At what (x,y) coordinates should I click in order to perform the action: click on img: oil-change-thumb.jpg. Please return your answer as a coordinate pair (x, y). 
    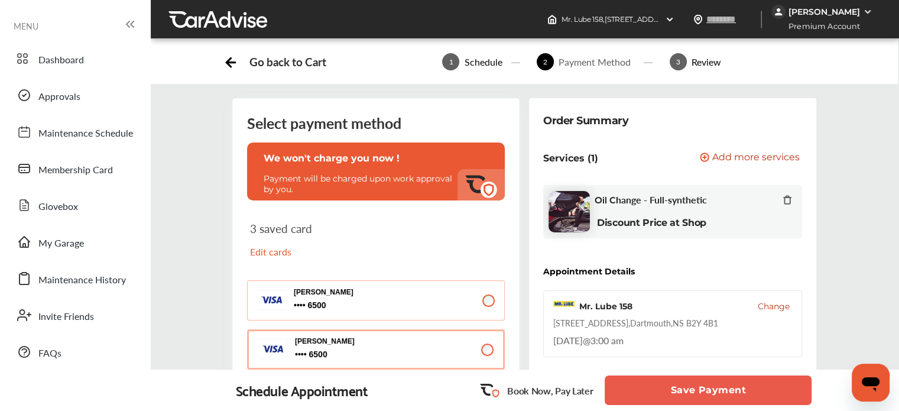
    Looking at the image, I should click on (569, 212).